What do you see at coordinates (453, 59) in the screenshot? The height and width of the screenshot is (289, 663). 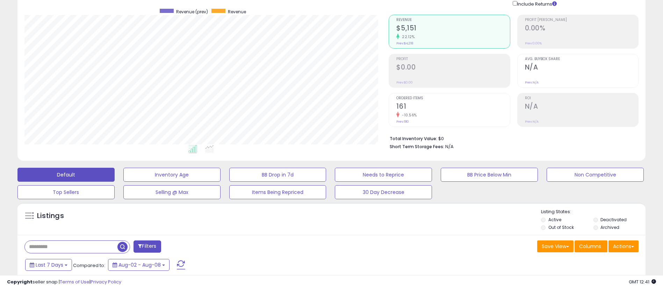 I see `span: Profit` at bounding box center [453, 59].